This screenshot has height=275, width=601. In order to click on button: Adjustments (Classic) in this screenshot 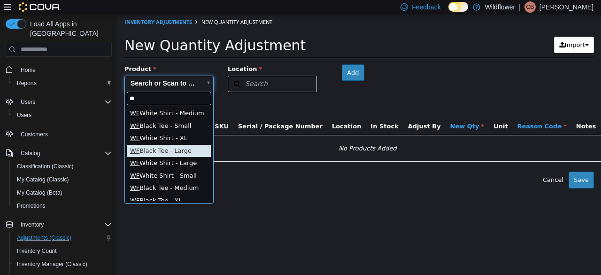, I will do `click(62, 238)`.